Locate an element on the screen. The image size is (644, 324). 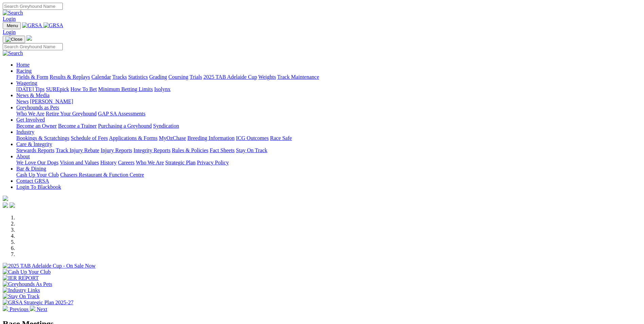
img: 2025 TAB Adelaide Cup - On Sale Now is located at coordinates (49, 266).